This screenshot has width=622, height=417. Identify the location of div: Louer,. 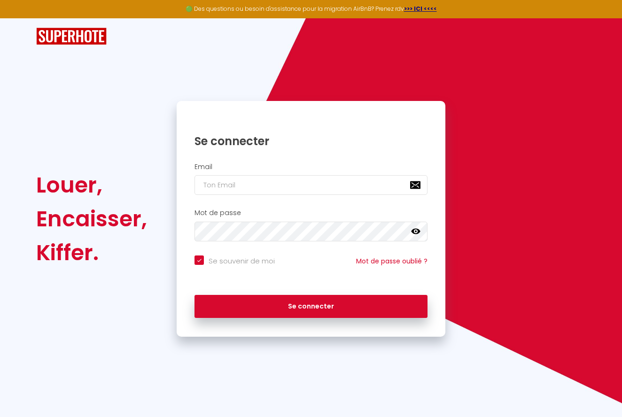
(92, 185).